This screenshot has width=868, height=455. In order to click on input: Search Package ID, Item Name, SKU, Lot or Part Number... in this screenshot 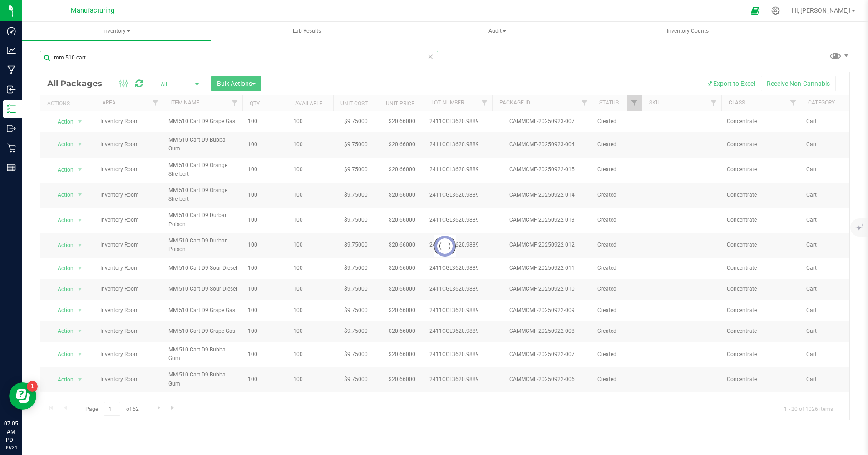, I will do `click(239, 58)`.